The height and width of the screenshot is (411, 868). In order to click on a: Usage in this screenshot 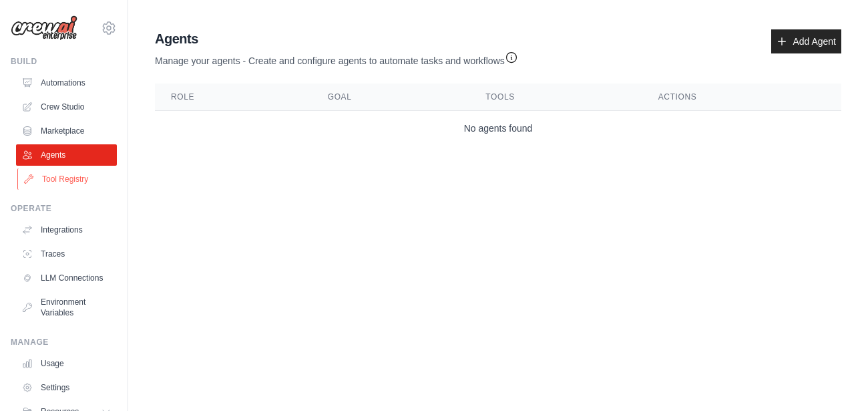, I will do `click(66, 363)`.